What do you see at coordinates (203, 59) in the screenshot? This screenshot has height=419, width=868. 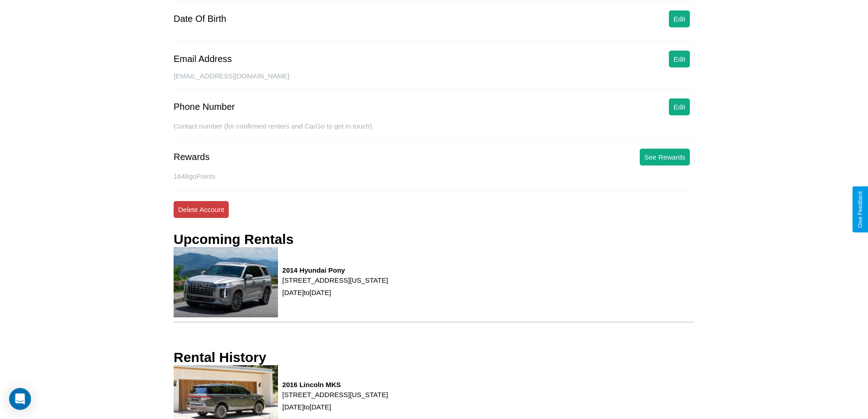 I see `div: Email Address` at bounding box center [203, 59].